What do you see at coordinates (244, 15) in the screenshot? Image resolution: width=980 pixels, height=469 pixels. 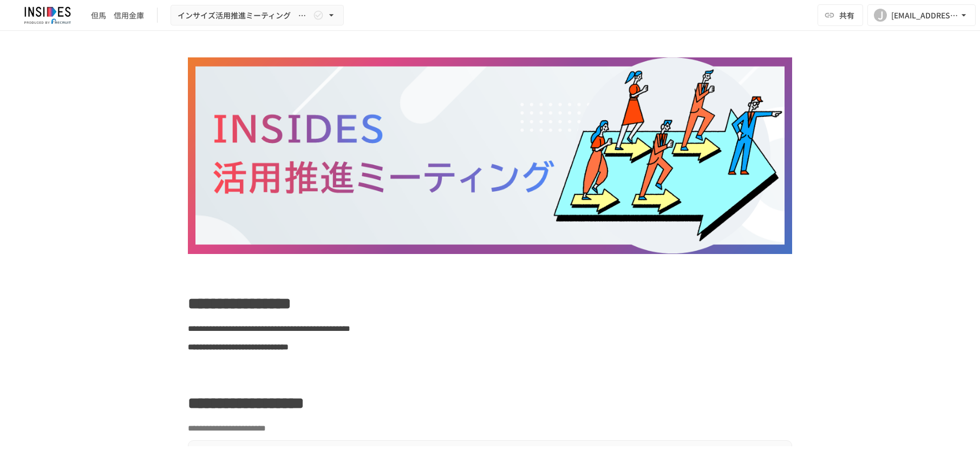 I see `span: インサイズ活用推進ミーティング ～3回目～` at bounding box center [244, 15].